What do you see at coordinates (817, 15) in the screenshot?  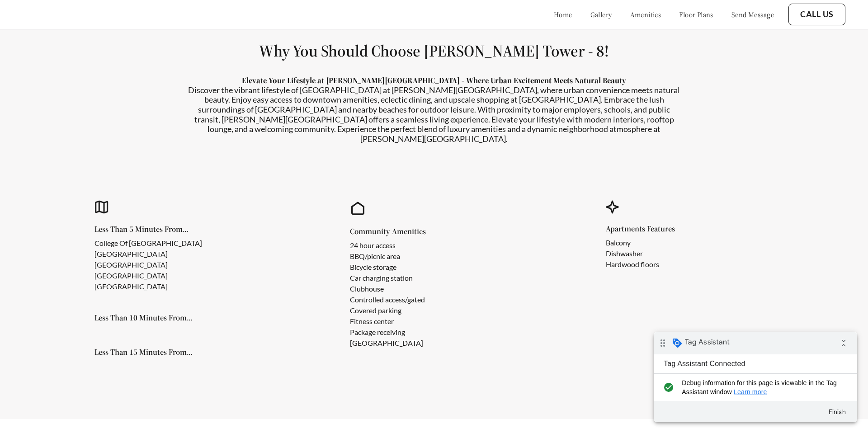 I see `button: Call Us` at bounding box center [817, 15].